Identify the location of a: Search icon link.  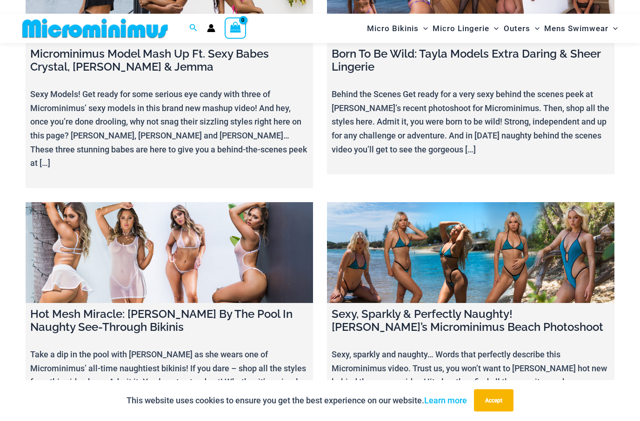
(193, 28).